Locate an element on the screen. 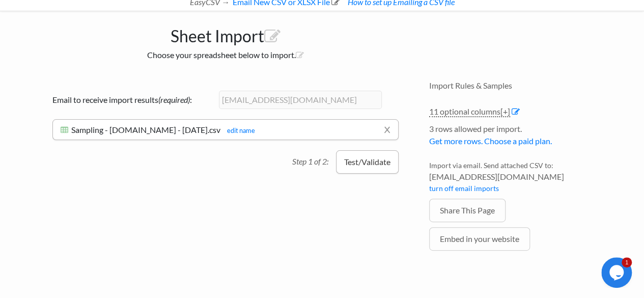 The height and width of the screenshot is (298, 644). h4: Import Rules & Samples is located at coordinates (516, 85).